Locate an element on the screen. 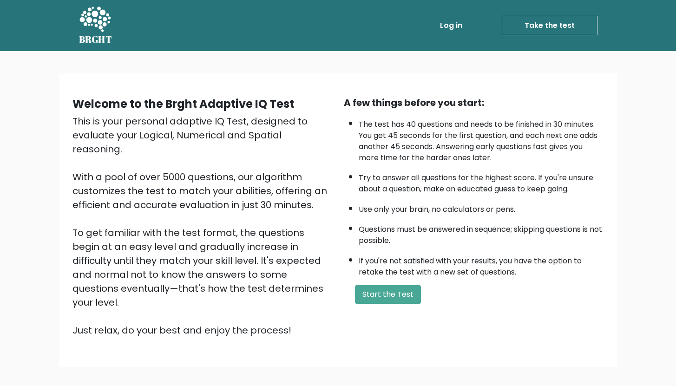 This screenshot has width=676, height=386. div: This is your personal adaptive IQ Test, designed to evaluate your Logical, Numerical and Spatial ... is located at coordinates (203, 226).